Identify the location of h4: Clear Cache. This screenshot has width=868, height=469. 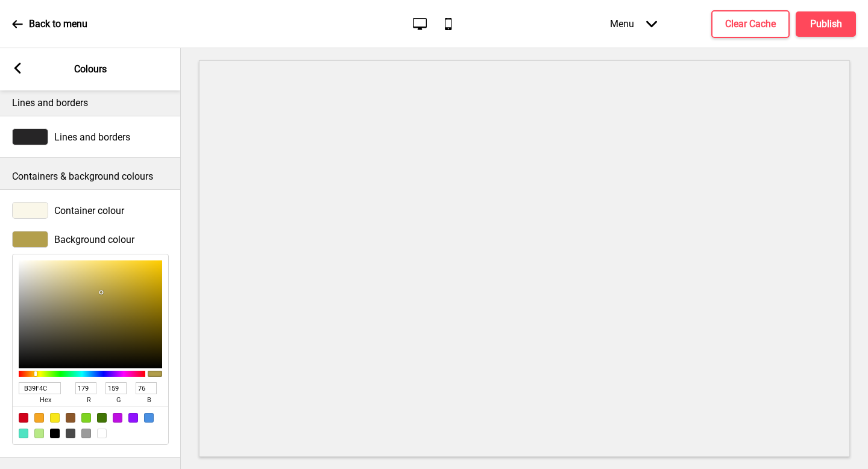
(751, 24).